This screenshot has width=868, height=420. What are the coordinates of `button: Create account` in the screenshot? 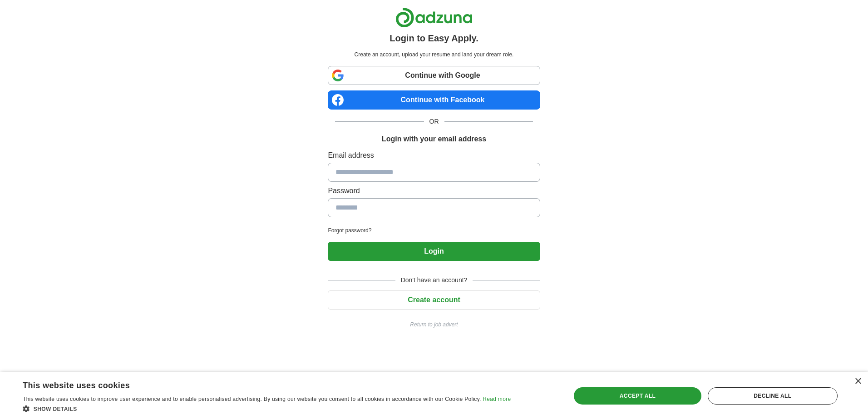 It's located at (434, 300).